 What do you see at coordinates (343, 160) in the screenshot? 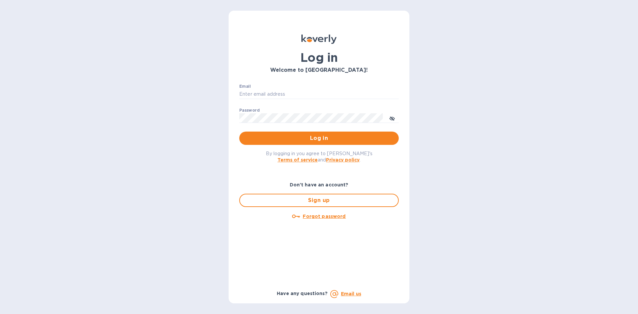
I see `a: Privacy policy` at bounding box center [343, 160].